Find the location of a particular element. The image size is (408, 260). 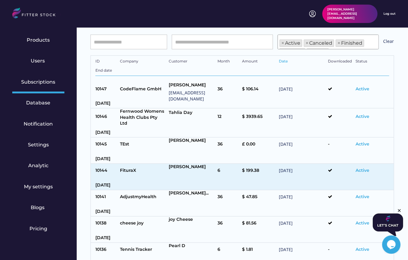

div: 10136 is located at coordinates (106, 251).